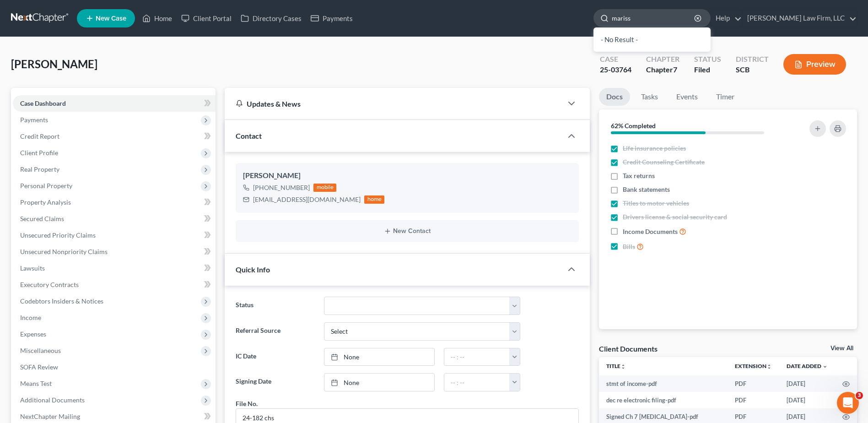 Image resolution: width=868 pixels, height=423 pixels. I want to click on span: Real Property, so click(39, 169).